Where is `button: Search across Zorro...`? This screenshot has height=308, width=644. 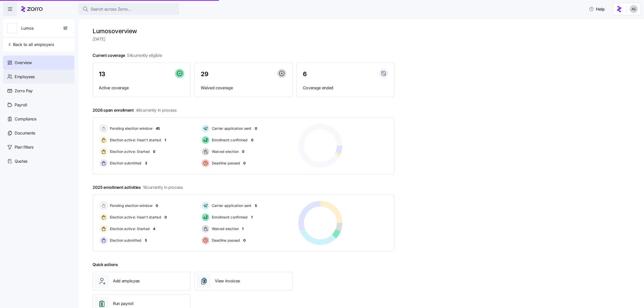 button: Search across Zorro... is located at coordinates (129, 9).